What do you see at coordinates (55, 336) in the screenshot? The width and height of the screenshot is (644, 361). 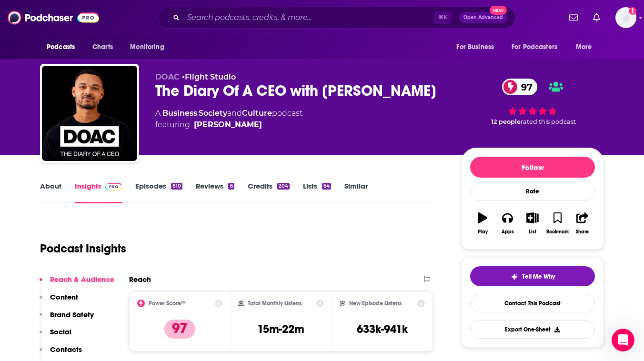 I see `button: Social` at bounding box center [55, 336].